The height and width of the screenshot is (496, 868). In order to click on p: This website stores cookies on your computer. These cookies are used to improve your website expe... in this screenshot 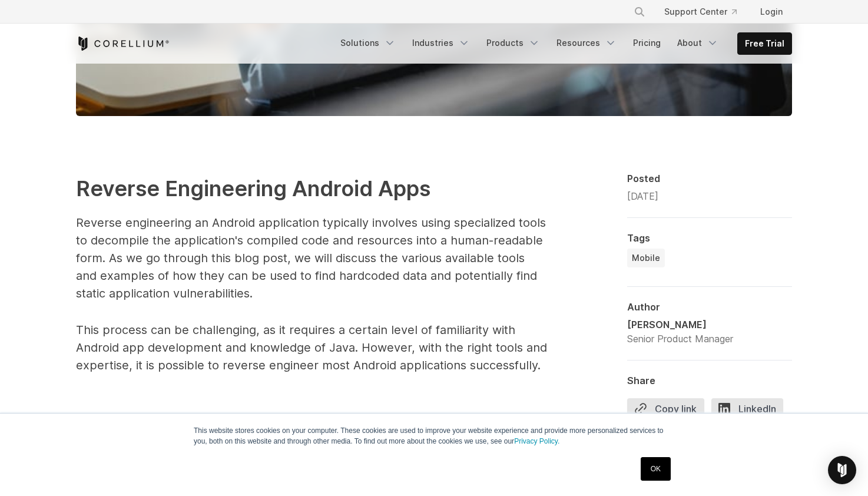, I will do `click(434, 436)`.